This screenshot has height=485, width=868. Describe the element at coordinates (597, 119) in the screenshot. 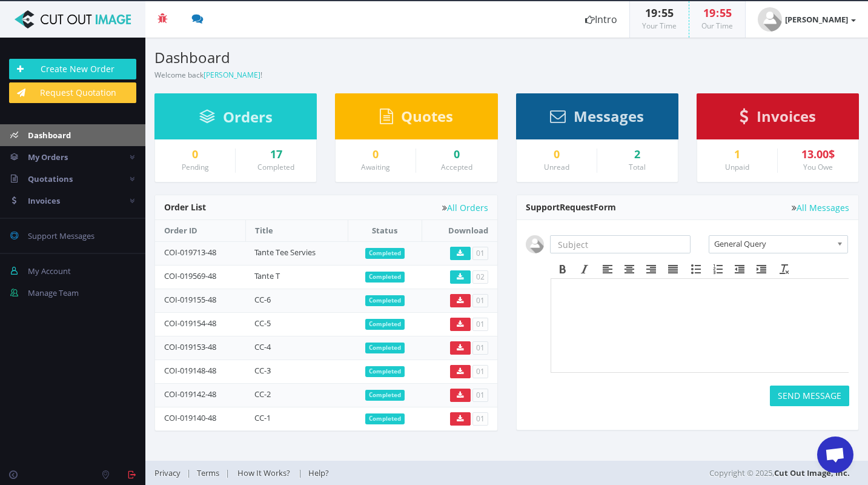

I see `a: Messages` at that location.